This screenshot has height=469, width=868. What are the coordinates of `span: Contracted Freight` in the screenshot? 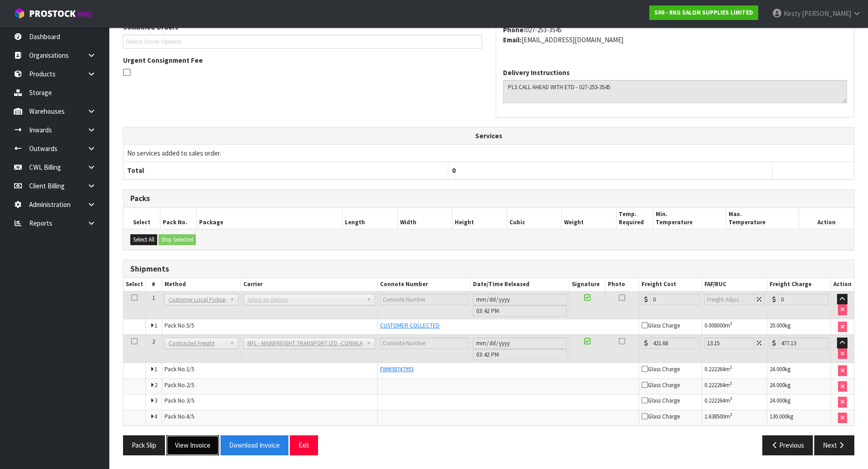 It's located at (198, 344).